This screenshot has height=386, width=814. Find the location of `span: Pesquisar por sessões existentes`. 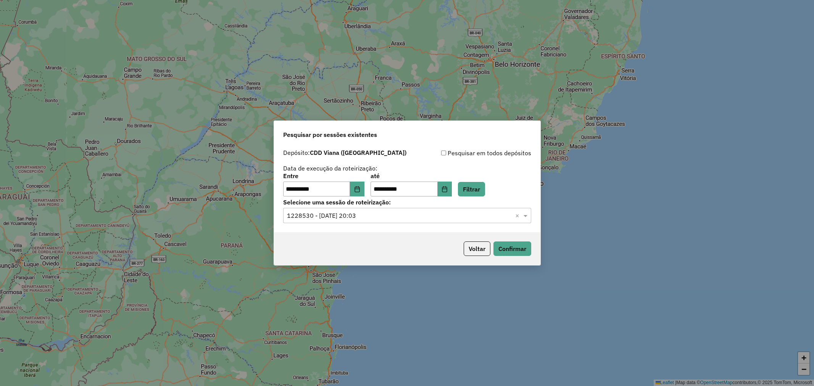

span: Pesquisar por sessões existentes is located at coordinates (330, 135).